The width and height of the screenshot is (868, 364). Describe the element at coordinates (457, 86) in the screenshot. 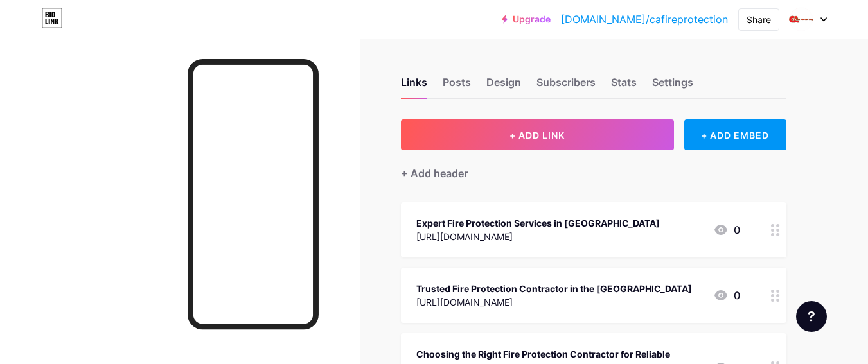

I see `div: Posts` at that location.